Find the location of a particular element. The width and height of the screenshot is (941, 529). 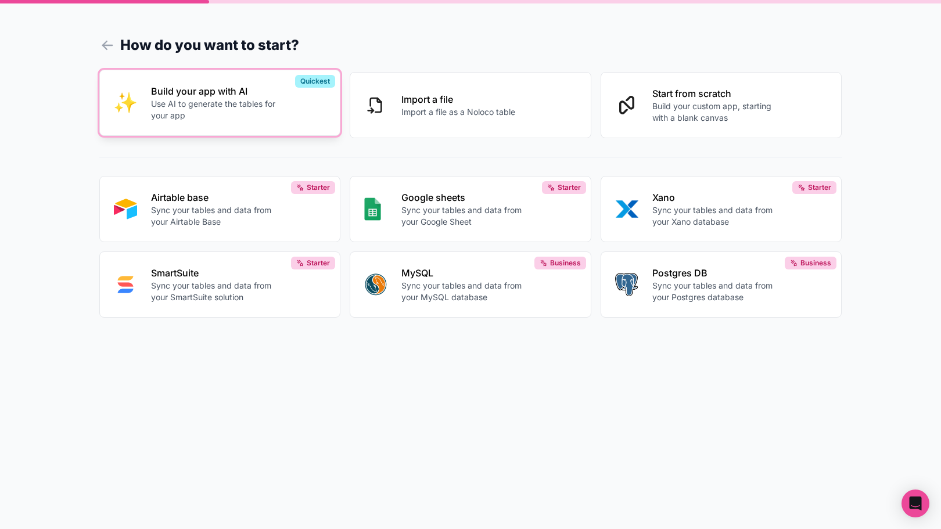

p: Sync your tables and data from your Postgres database is located at coordinates (717, 292).